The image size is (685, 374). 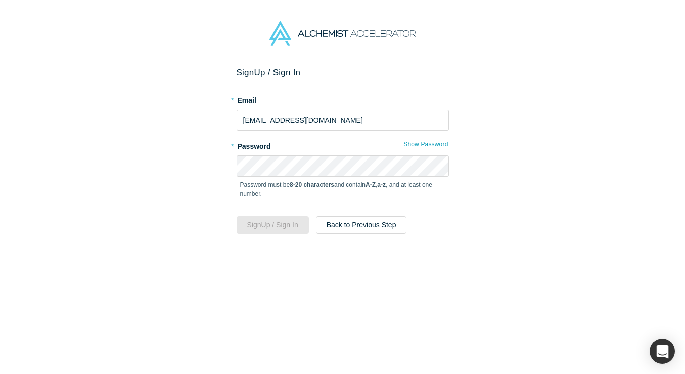 I want to click on img: Alchemist Accelerator Logo, so click(x=342, y=33).